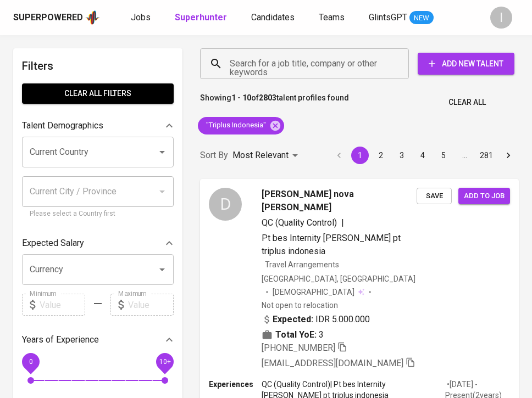  What do you see at coordinates (296, 335) in the screenshot?
I see `b: Total YoE:` at bounding box center [296, 335].